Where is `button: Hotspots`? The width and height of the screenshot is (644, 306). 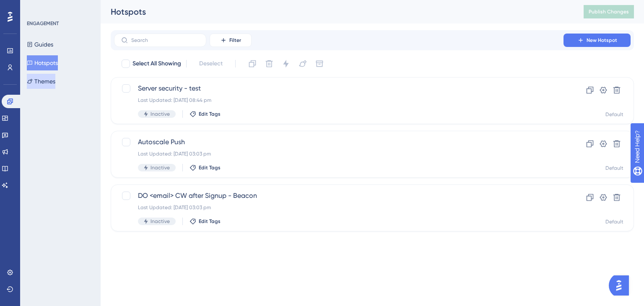 button: Hotspots is located at coordinates (42, 63).